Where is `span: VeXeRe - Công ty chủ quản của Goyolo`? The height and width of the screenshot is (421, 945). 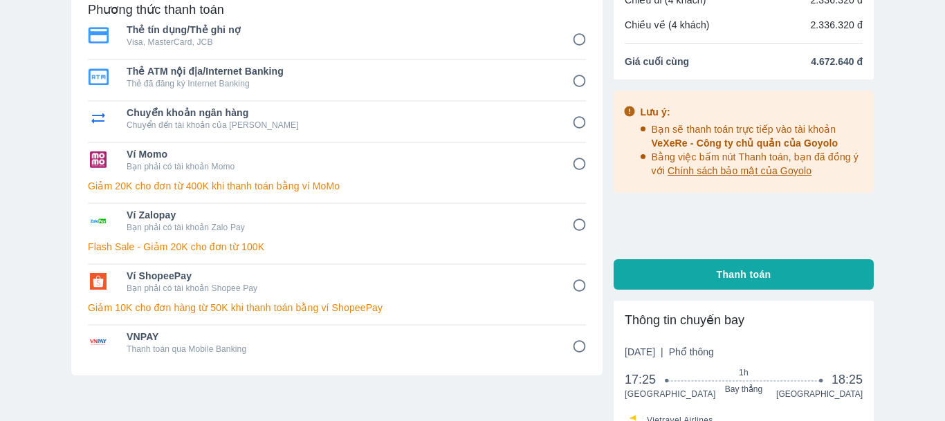 span: VeXeRe - Công ty chủ quản của Goyolo is located at coordinates (745, 143).